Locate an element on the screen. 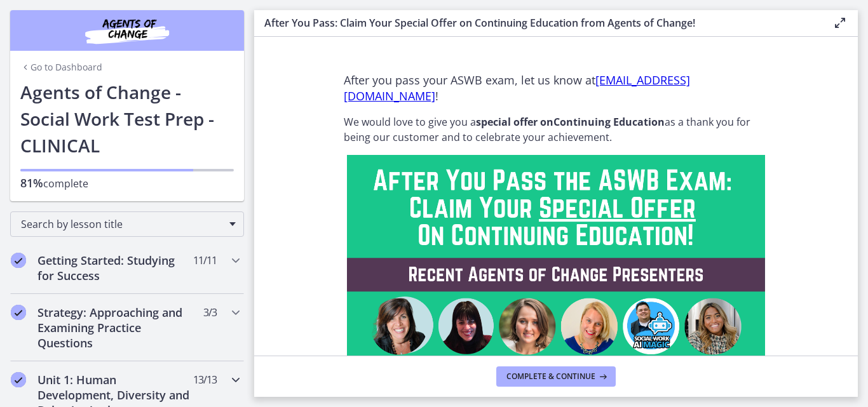  img: After_You_Pass_the_ASWB_Exam__Claim_Your_Special_Offer__On_Continuing_Education!.png is located at coordinates (556, 273).